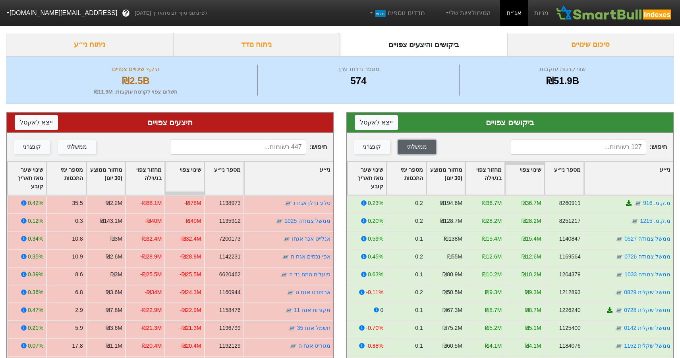 Image resolution: width=680 pixels, height=358 pixels. What do you see at coordinates (375, 275) in the screenshot?
I see `div: 0.63%` at bounding box center [375, 275].